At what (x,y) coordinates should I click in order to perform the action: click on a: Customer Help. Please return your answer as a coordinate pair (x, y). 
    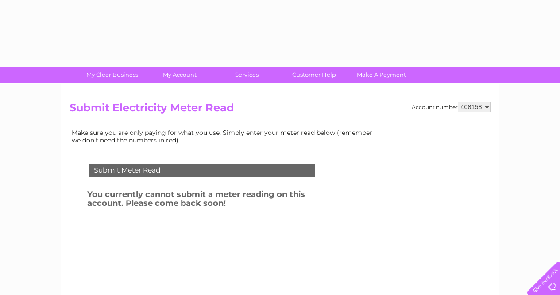
    Looking at the image, I should click on (314, 74).